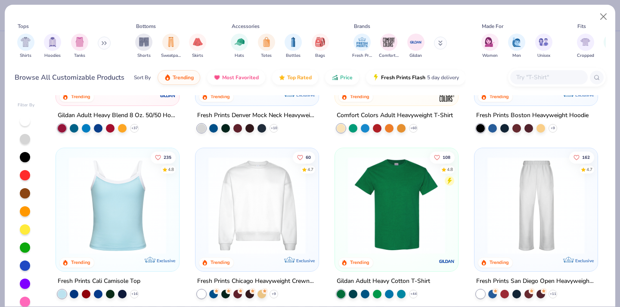  Describe the element at coordinates (447, 157) in the screenshot. I see `span: 108` at that location.